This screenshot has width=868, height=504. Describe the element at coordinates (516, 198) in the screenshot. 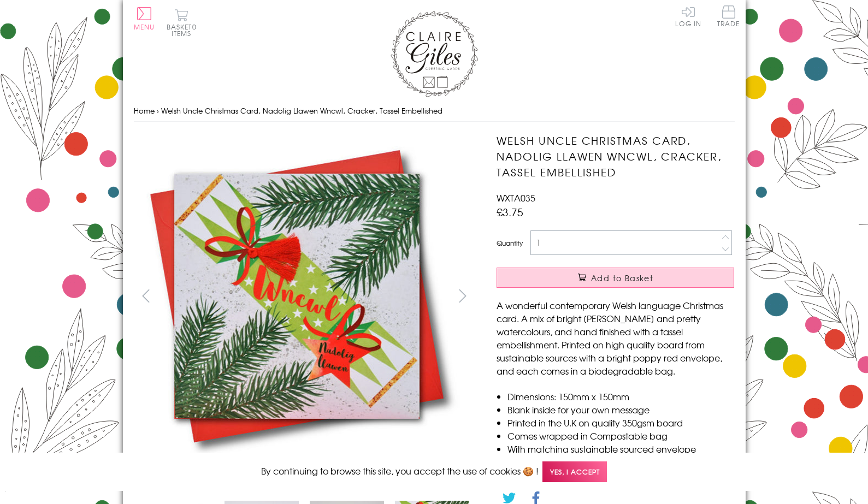

I see `span: WXTA035` at that location.